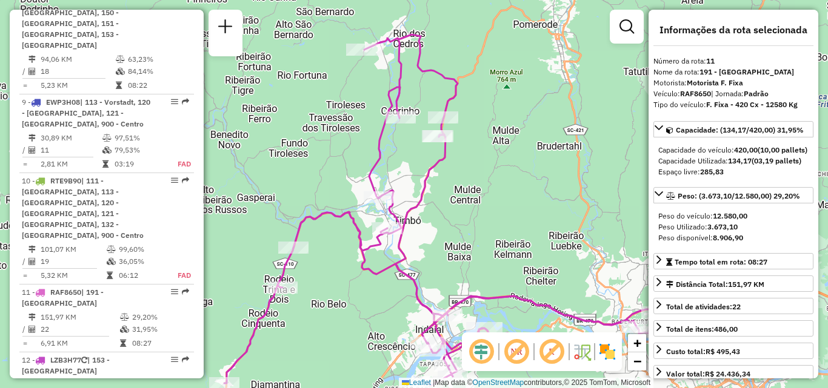 The image size is (828, 388). Describe the element at coordinates (733, 172) in the screenshot. I see `div: Espaço livre:` at that location.